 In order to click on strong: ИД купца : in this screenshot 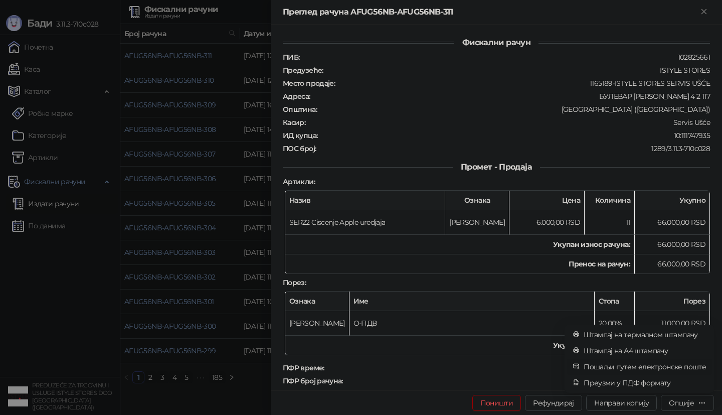, I will do `click(300, 135)`.